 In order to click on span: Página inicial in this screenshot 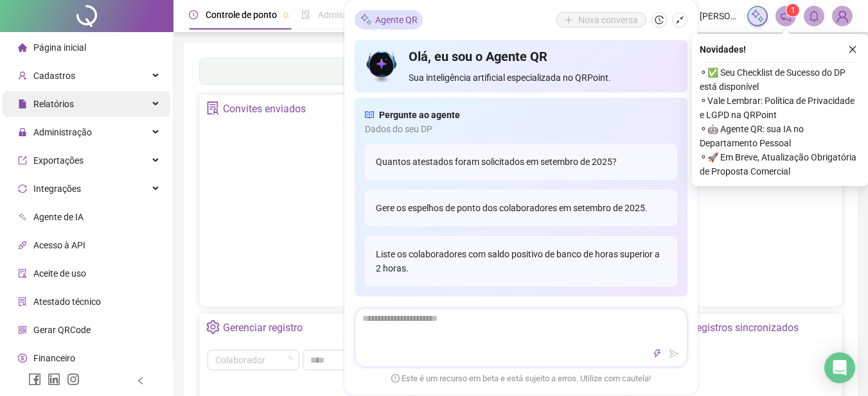, I will do `click(60, 47)`.